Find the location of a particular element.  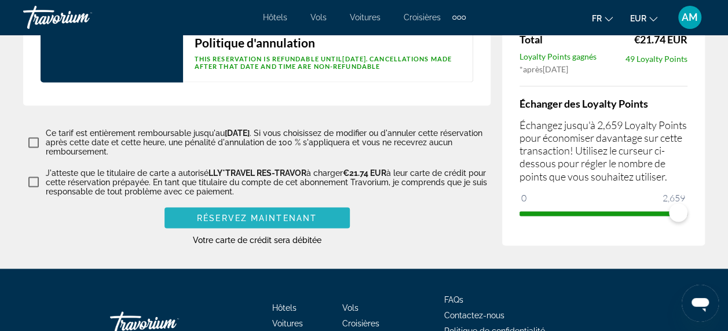

button: Extra navigation items is located at coordinates (459, 17).